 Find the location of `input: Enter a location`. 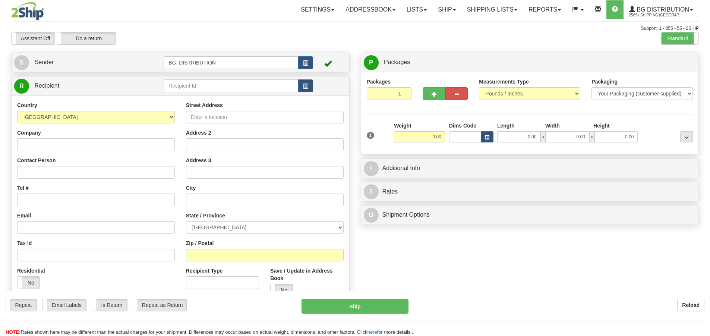

input: Enter a location is located at coordinates (264, 117).